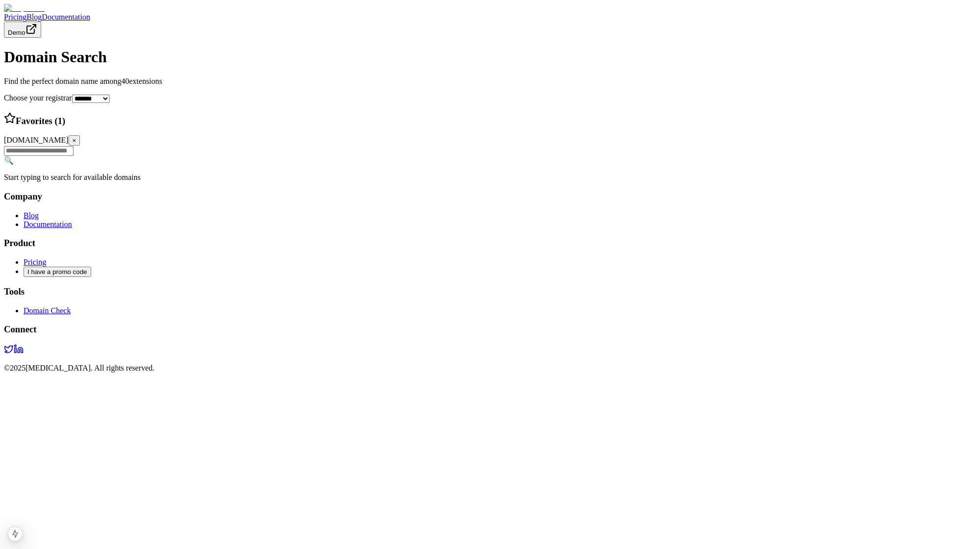 The height and width of the screenshot is (549, 980). What do you see at coordinates (490, 177) in the screenshot?
I see `p: Start typing to search for available domains` at bounding box center [490, 177].